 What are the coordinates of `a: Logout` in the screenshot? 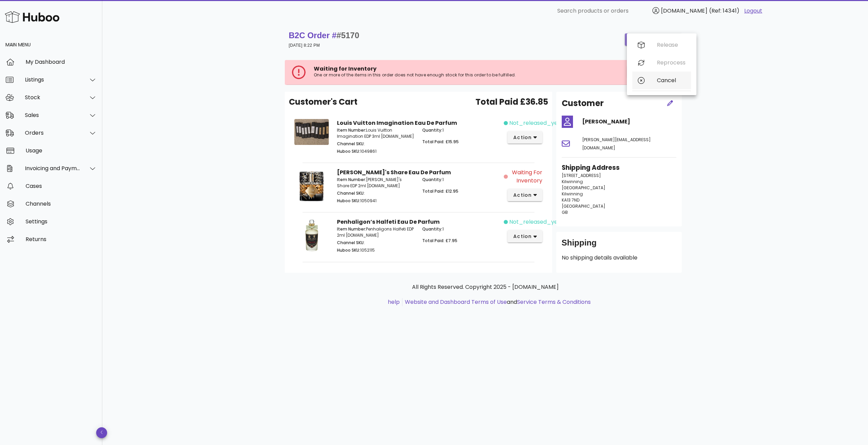 It's located at (753, 11).